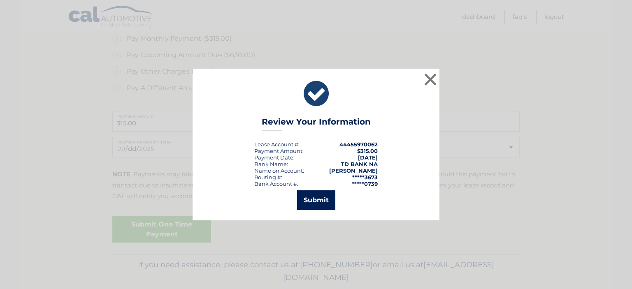  Describe the element at coordinates (279, 151) in the screenshot. I see `div: Payment Amount:` at that location.